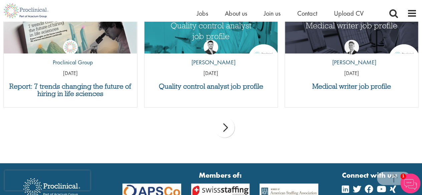 The height and width of the screenshot is (195, 422). I want to click on h3: Report: 7 trends changing the future of hiring in life sciences, so click(70, 90).